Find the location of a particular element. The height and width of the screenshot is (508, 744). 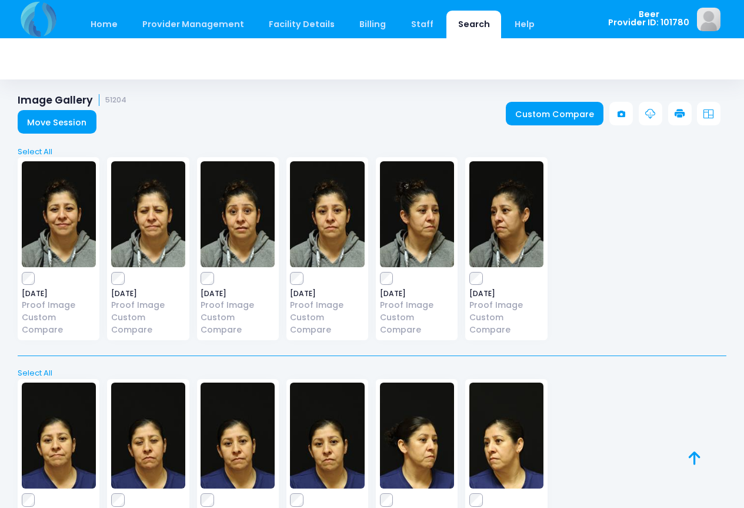

a: Provider Management is located at coordinates (193, 24).